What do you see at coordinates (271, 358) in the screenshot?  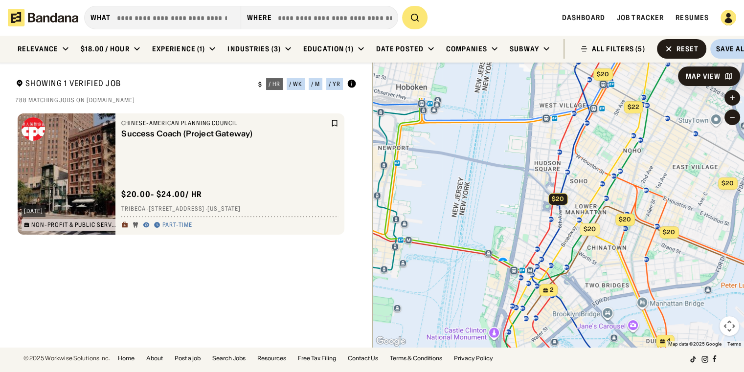 I see `a: Resources` at bounding box center [271, 358].